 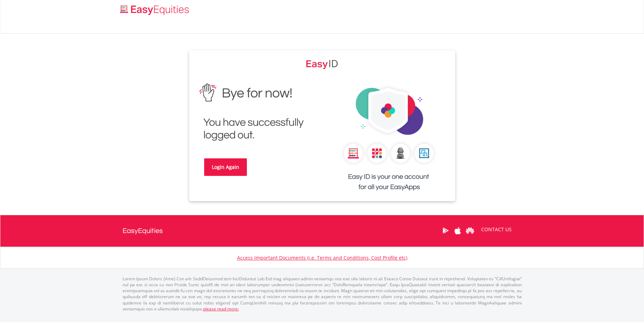 What do you see at coordinates (458, 230) in the screenshot?
I see `a: Apple` at bounding box center [458, 230].